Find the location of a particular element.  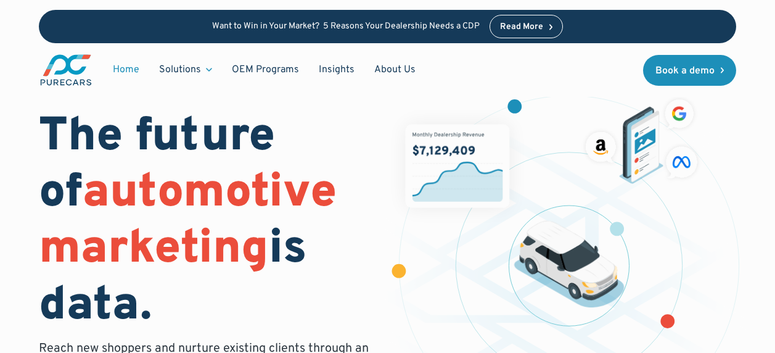

a: main is located at coordinates (66, 70).